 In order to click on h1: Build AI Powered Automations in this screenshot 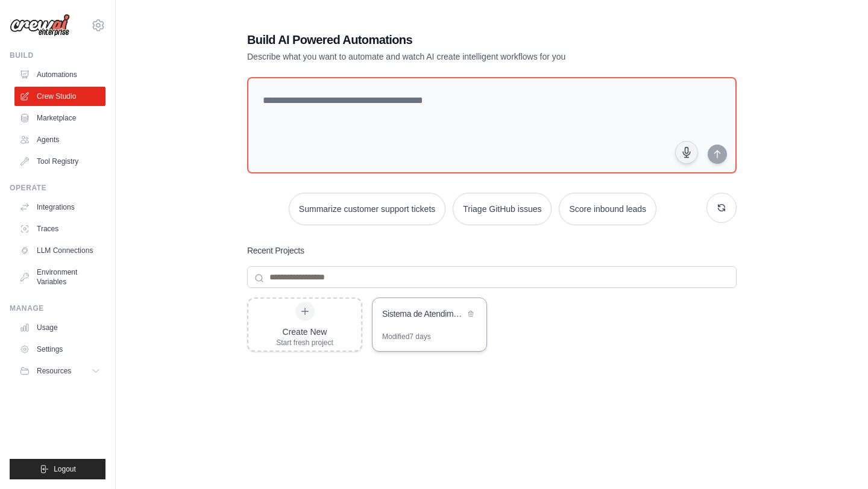, I will do `click(450, 40)`.